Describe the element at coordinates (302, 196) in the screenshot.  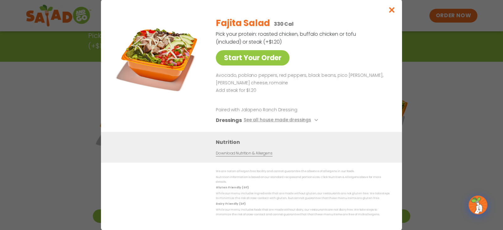
I see `p: While our menu includes ingredients that are made without gluten, our restaurants are not gluten ...` at that location.